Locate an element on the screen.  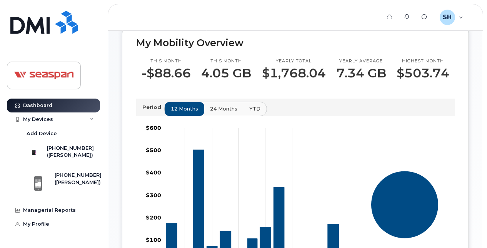
tspan: $500 is located at coordinates (153, 150).